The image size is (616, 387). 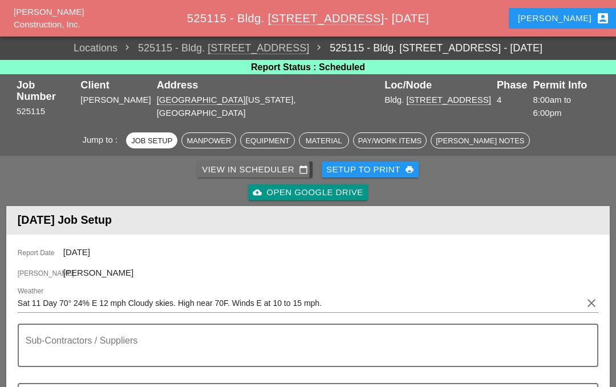 What do you see at coordinates (512, 85) in the screenshot?
I see `div: Phase` at bounding box center [512, 85].